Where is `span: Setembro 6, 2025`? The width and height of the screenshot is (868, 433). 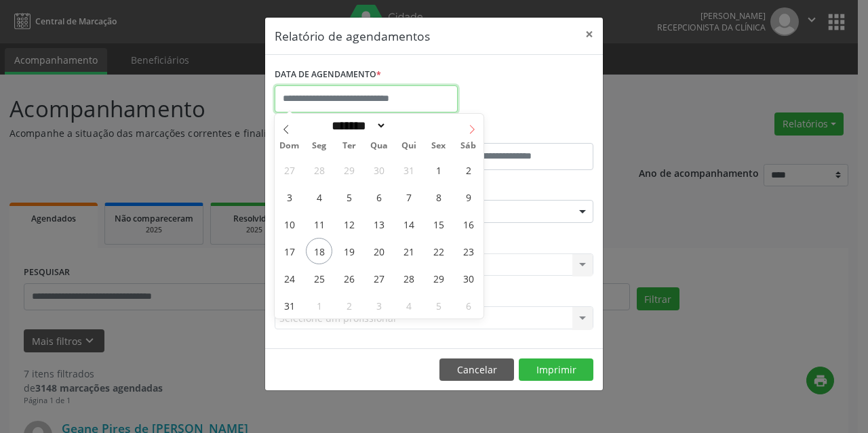
span: Setembro 6, 2025 is located at coordinates (468, 305).